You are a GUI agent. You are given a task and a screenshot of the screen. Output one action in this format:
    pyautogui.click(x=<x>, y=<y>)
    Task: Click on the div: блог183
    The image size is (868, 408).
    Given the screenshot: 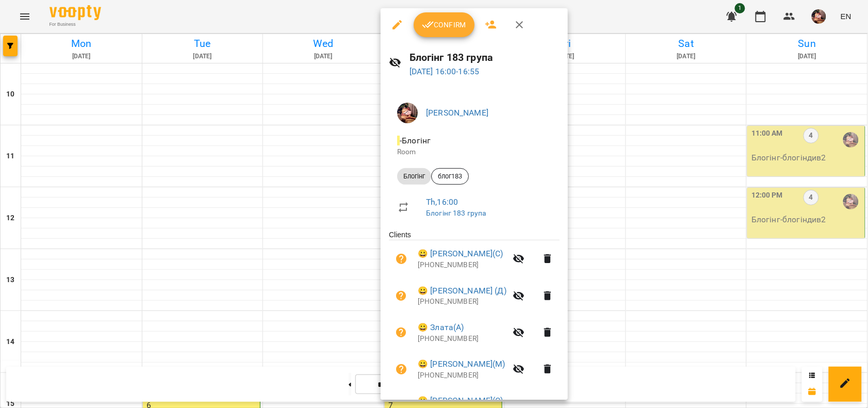 What is the action you would take?
    pyautogui.click(x=450, y=177)
    